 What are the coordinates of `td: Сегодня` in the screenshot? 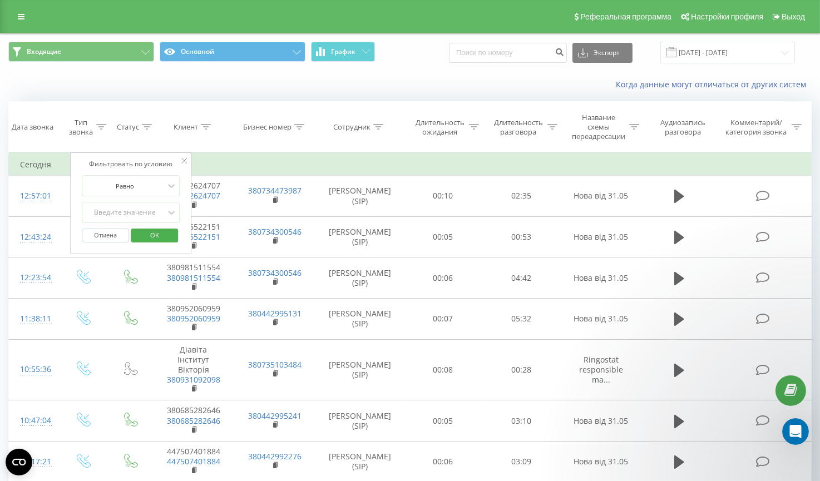 It's located at (410, 165).